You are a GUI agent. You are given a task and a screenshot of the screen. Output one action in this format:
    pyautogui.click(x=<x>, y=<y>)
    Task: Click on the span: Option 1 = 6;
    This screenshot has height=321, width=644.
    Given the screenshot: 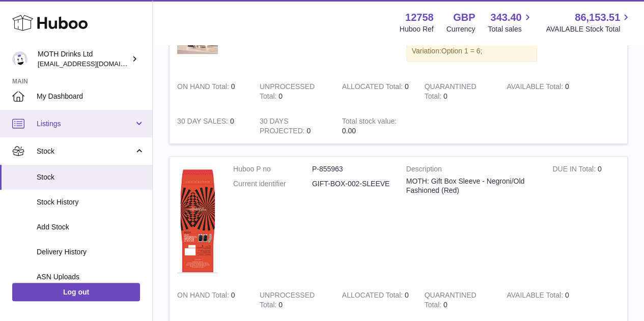 What is the action you would take?
    pyautogui.click(x=462, y=51)
    